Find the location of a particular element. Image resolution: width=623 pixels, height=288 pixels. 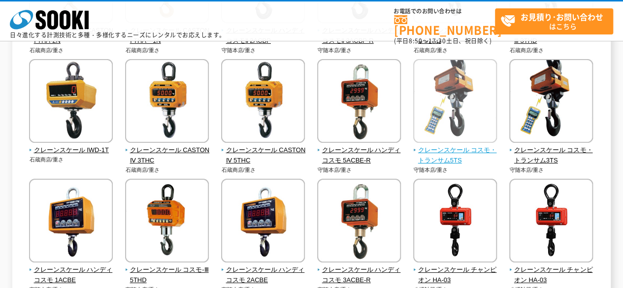

a: クレーンスケール CASTON Ⅳ 3THC is located at coordinates (167, 151).